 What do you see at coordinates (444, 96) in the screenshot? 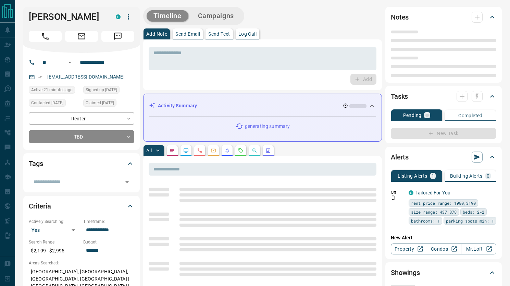
I see `div: Tasks` at bounding box center [444, 96].